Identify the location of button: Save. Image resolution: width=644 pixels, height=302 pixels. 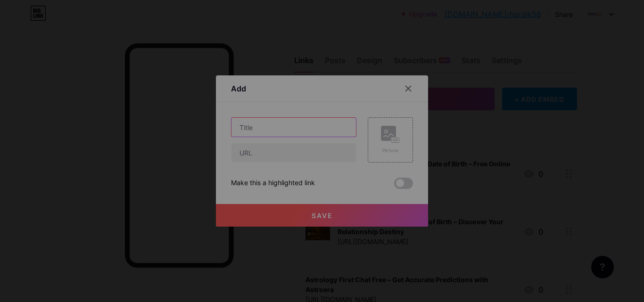
(322, 215).